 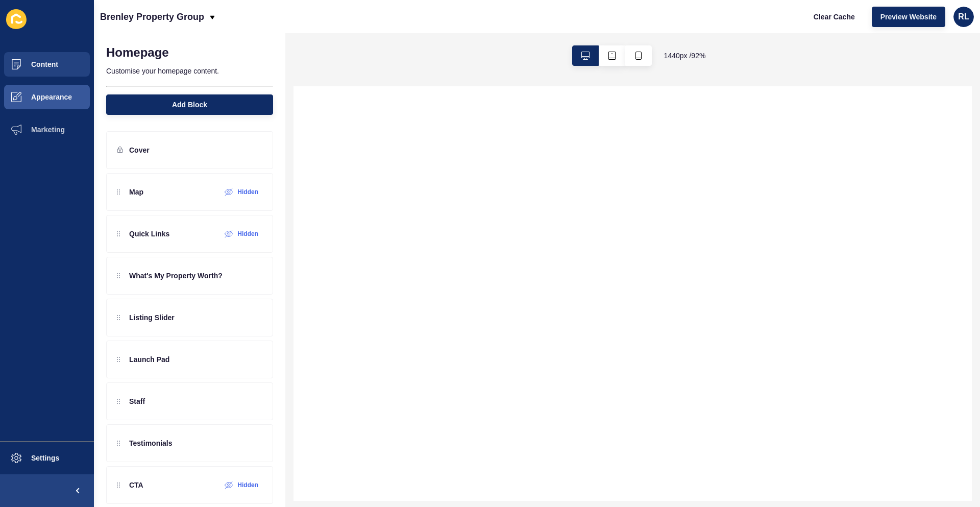 What do you see at coordinates (139, 150) in the screenshot?
I see `p: Cover` at bounding box center [139, 150].